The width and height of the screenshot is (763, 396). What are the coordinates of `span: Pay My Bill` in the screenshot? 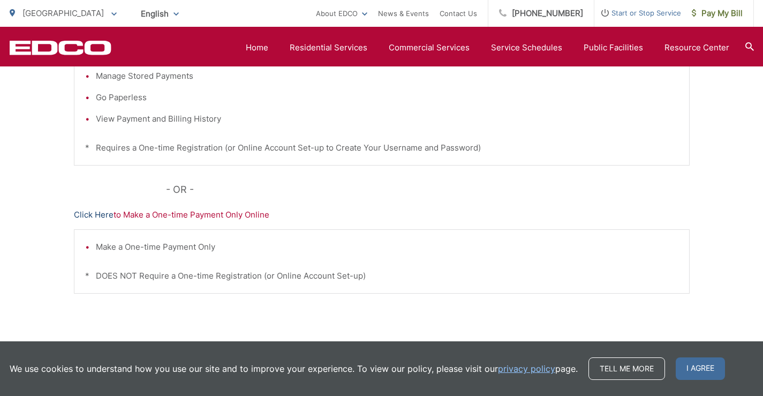 It's located at (717, 13).